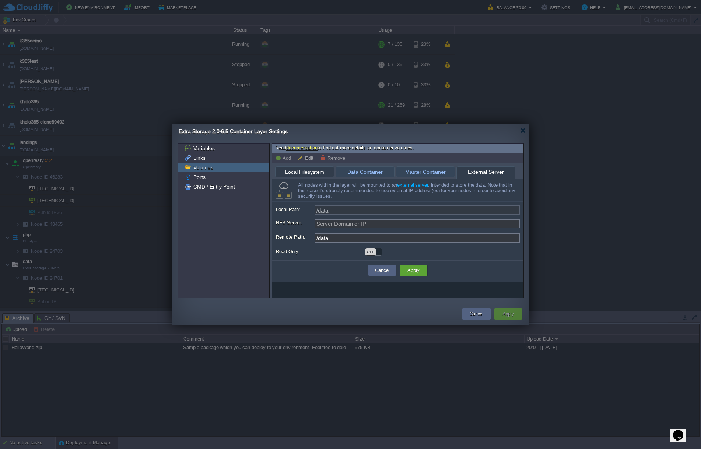 Image resolution: width=701 pixels, height=449 pixels. Describe the element at coordinates (334, 158) in the screenshot. I see `button: Remove` at that location.